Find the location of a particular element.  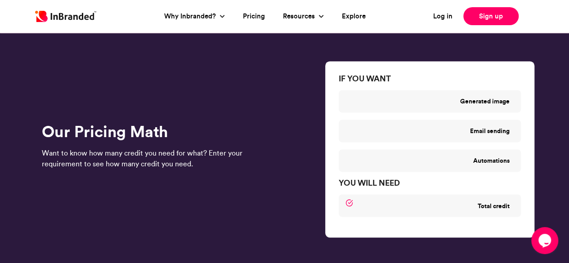

img: check circle is located at coordinates (349, 203).